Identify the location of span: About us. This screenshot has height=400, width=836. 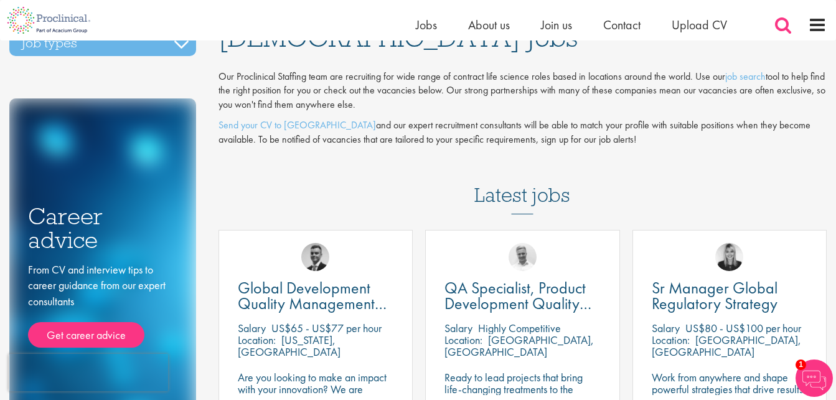
(489, 25).